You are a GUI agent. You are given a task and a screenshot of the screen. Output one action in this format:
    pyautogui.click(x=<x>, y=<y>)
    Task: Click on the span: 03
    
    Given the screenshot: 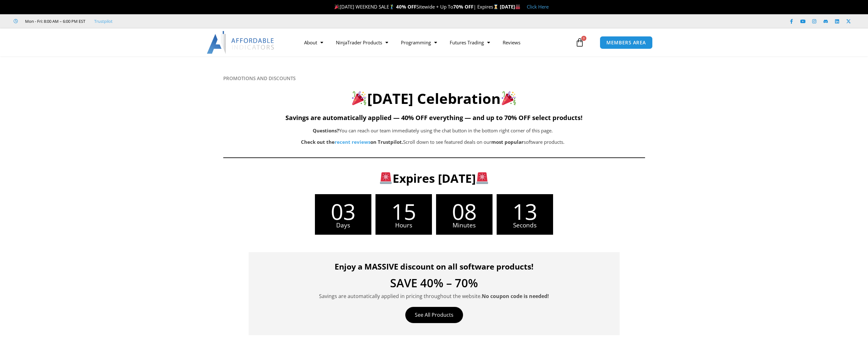 What is the action you would take?
    pyautogui.click(x=343, y=211)
    